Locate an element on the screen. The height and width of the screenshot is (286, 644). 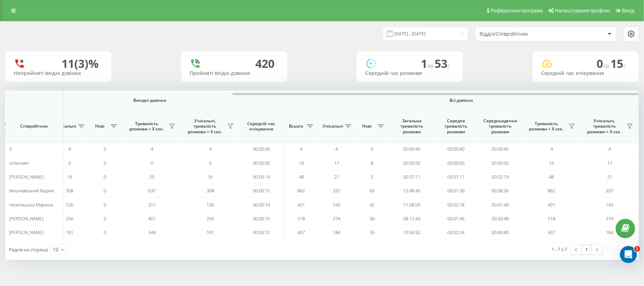
td: 00:38:26 is located at coordinates (500, 191).